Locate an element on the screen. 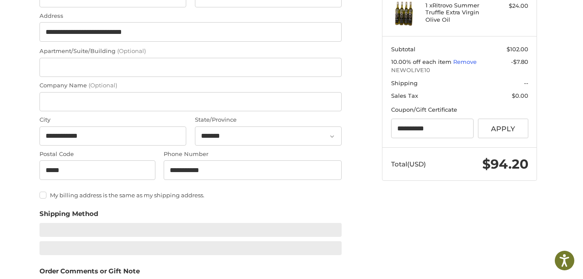 The image size is (583, 279). span: Total (USD) is located at coordinates (409, 164).